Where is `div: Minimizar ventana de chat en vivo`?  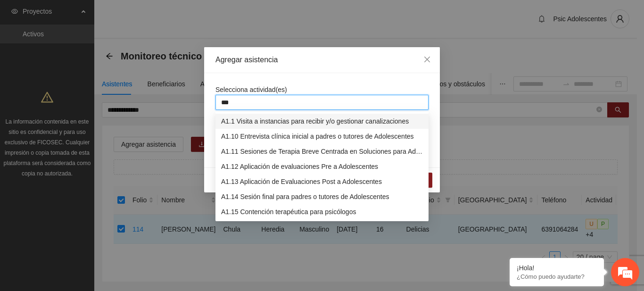
div: Minimizar ventana de chat en vivo is located at coordinates (166, 16).